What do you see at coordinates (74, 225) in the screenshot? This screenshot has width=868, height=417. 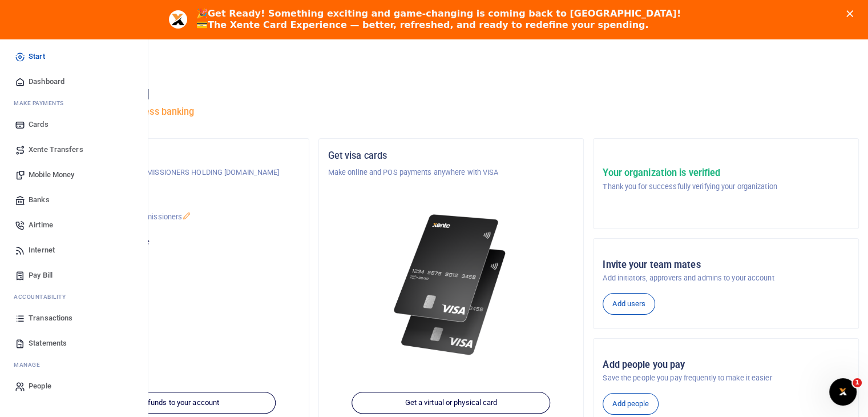 I see `a: Airtime` at bounding box center [74, 225].